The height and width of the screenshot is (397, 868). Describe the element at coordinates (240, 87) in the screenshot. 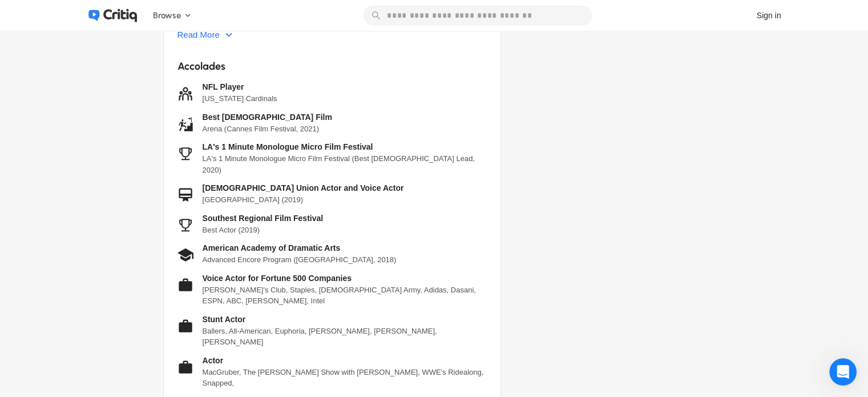

I see `span: NFL Player` at that location.